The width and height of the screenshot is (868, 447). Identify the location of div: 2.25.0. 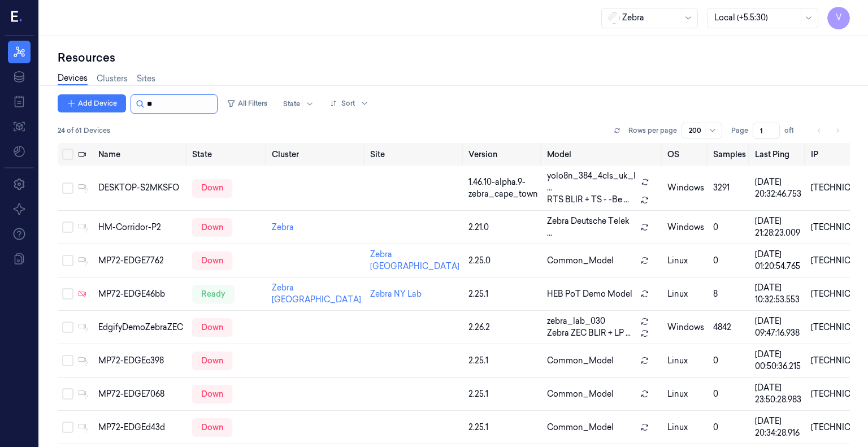
(503, 260).